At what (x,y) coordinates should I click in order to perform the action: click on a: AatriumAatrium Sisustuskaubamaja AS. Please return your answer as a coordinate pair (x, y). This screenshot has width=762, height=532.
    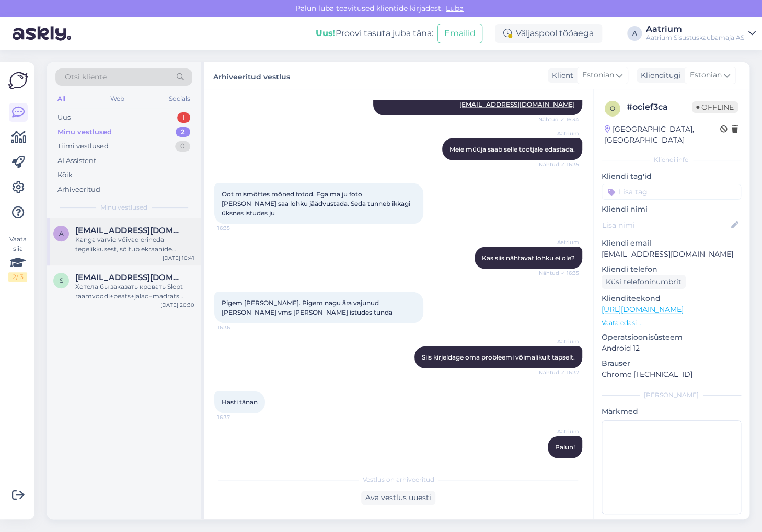
    Looking at the image, I should click on (701, 34).